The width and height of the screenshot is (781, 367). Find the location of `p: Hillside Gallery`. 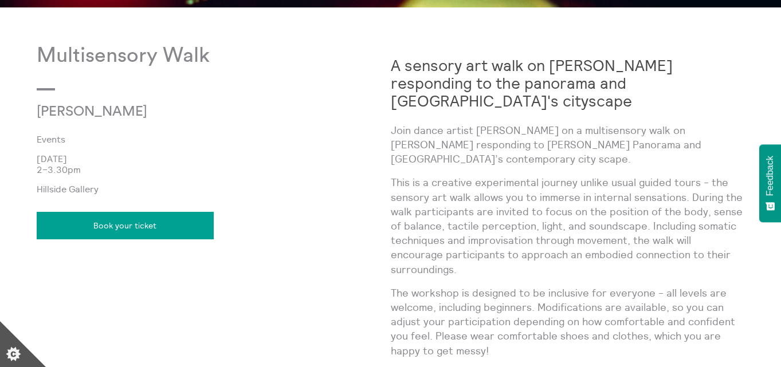

p: Hillside Gallery is located at coordinates (214, 189).